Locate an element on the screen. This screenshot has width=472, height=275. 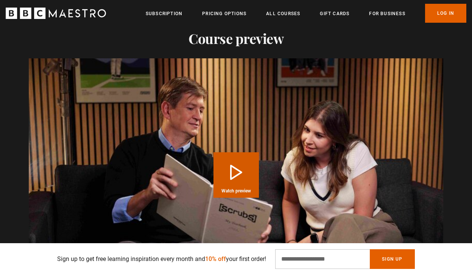
nav: Primary is located at coordinates (306, 13).